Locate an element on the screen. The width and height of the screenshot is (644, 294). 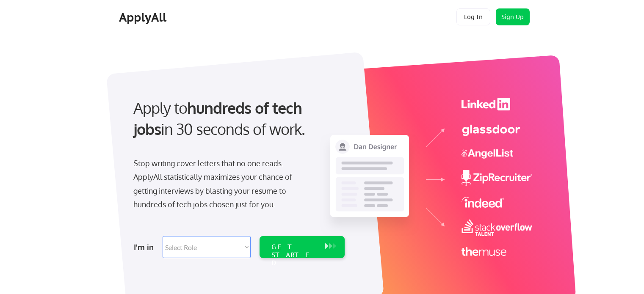
button: Sign Up is located at coordinates (513, 17).